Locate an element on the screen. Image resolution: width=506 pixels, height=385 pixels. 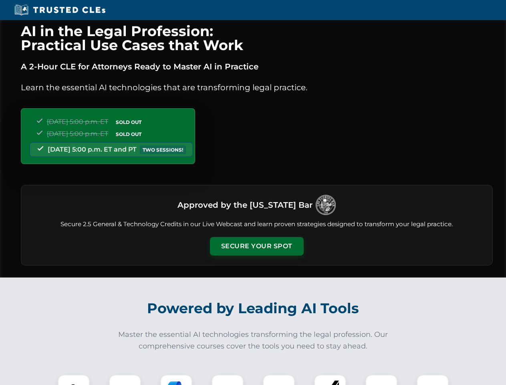
img: Logo is located at coordinates (326, 205).